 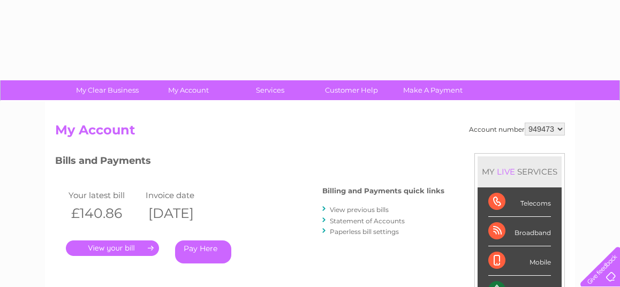 What do you see at coordinates (519, 171) in the screenshot?
I see `div: MY SERVICES` at bounding box center [519, 171].